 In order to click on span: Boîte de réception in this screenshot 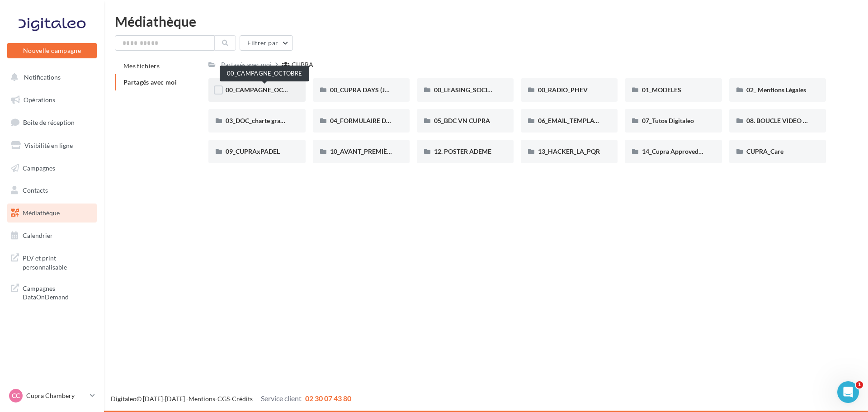, I will do `click(49, 122)`.